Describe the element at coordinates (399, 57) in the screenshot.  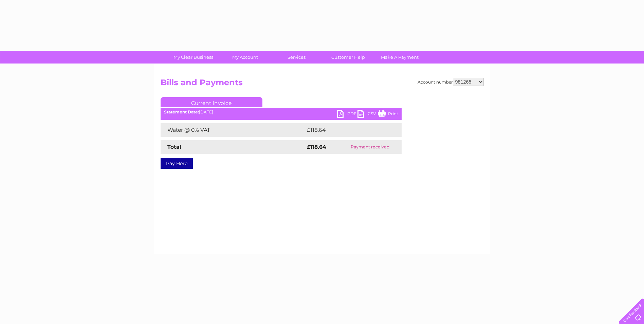
I see `a: Make A Payment` at that location.